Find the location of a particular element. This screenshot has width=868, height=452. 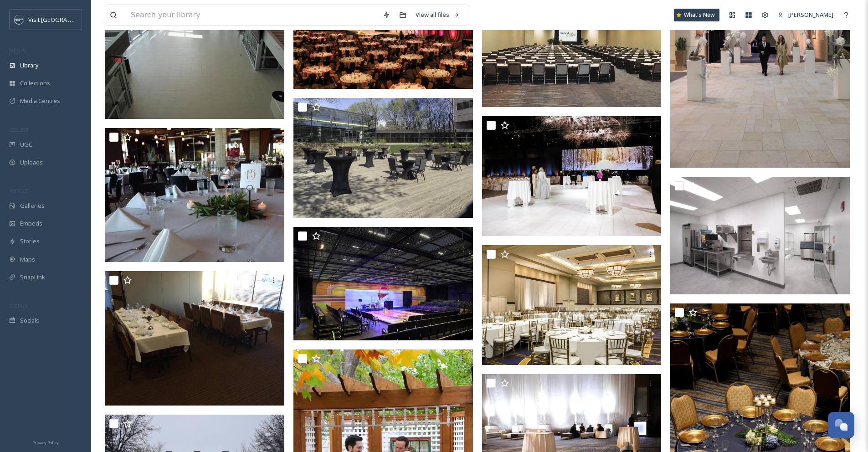

img: 012 Courtyard HI RES.jpg is located at coordinates (383, 158).